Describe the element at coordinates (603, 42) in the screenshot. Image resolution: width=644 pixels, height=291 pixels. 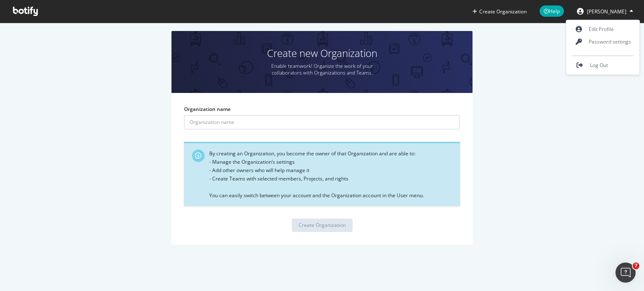
I see `a: Password settings` at that location.